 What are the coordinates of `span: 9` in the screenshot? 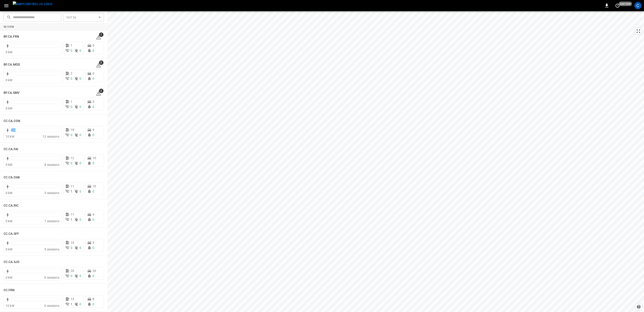 It's located at (93, 130).